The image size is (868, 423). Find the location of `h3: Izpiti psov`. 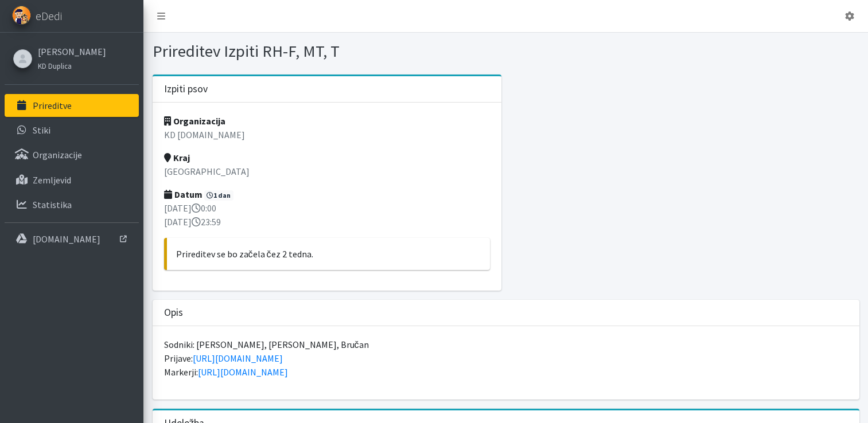

h3: Izpiti psov is located at coordinates (186, 89).